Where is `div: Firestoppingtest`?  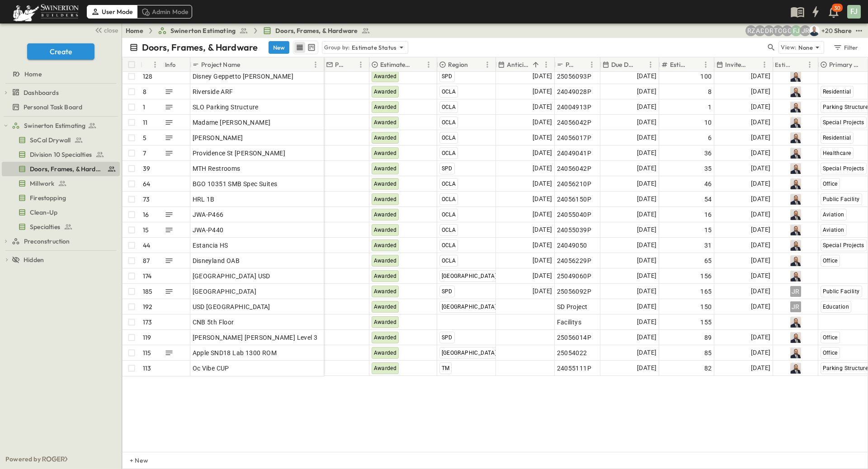 div: Firestoppingtest is located at coordinates (61, 198).